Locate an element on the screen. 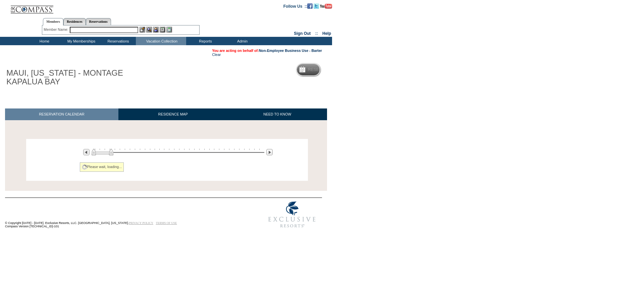 This screenshot has width=644, height=305. a: PRIVACY POLICY is located at coordinates (141, 223).